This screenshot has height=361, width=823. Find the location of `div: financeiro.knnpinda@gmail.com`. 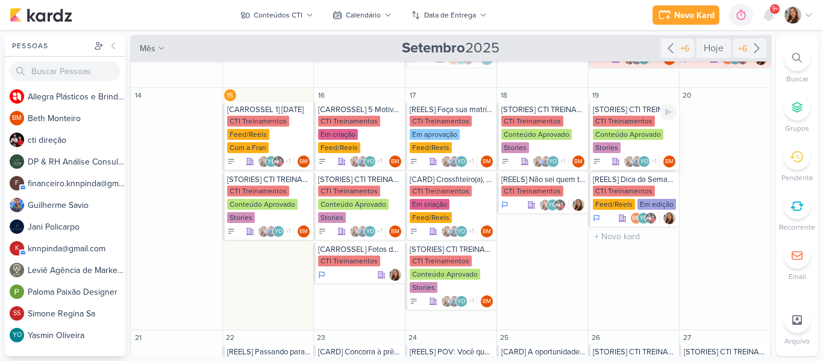

div: financeiro.knnpinda@gmail.com is located at coordinates (17, 183).